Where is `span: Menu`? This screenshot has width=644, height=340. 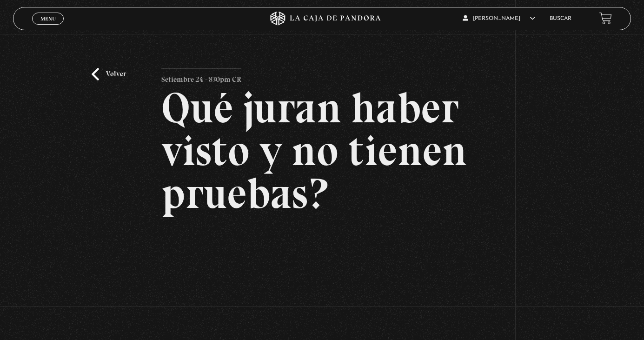
span: Menu is located at coordinates (48, 19).